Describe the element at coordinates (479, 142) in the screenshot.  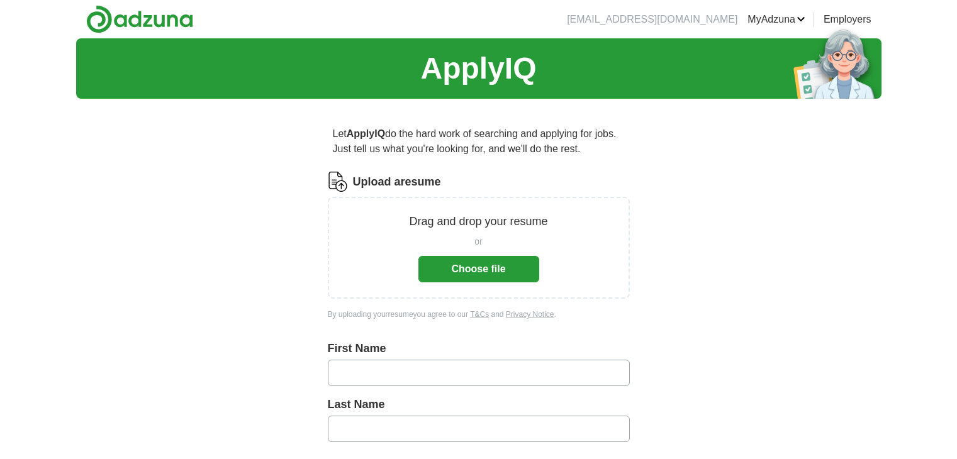
I see `p: Let do the hard work of searching and applying for jobs. Just tell us what you're looking for, an...` at that location.